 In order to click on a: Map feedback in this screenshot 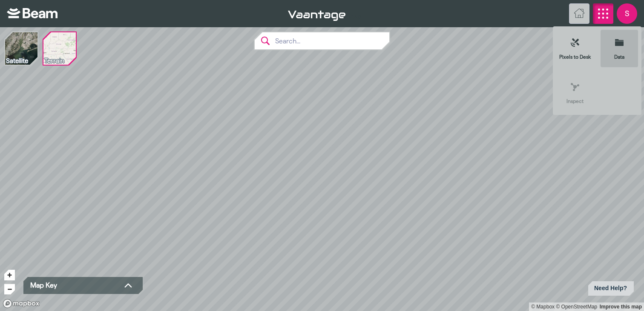, I will do `click(621, 307)`.